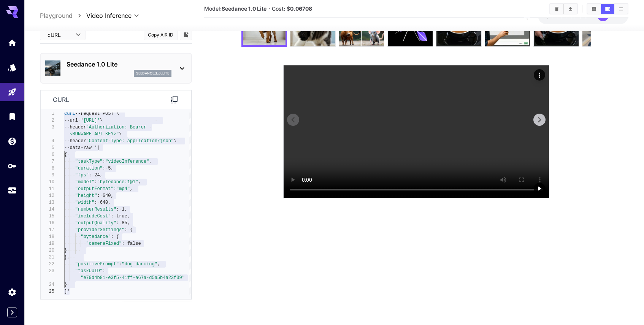  Describe the element at coordinates (96, 176) in the screenshot. I see `span: : 24,` at that location.